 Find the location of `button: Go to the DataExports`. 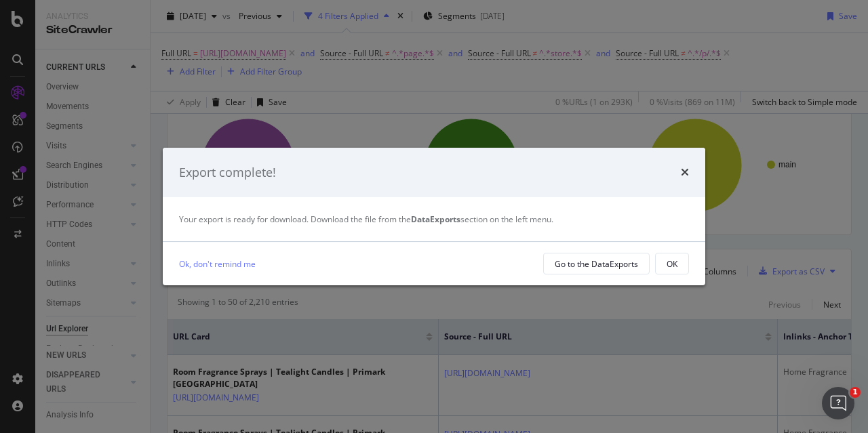

button: Go to the DataExports is located at coordinates (596, 264).